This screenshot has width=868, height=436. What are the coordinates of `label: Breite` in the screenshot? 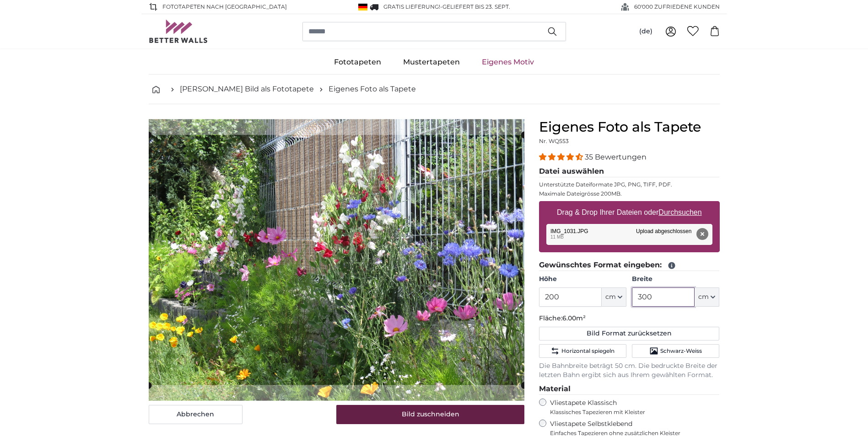 It's located at (676, 279).